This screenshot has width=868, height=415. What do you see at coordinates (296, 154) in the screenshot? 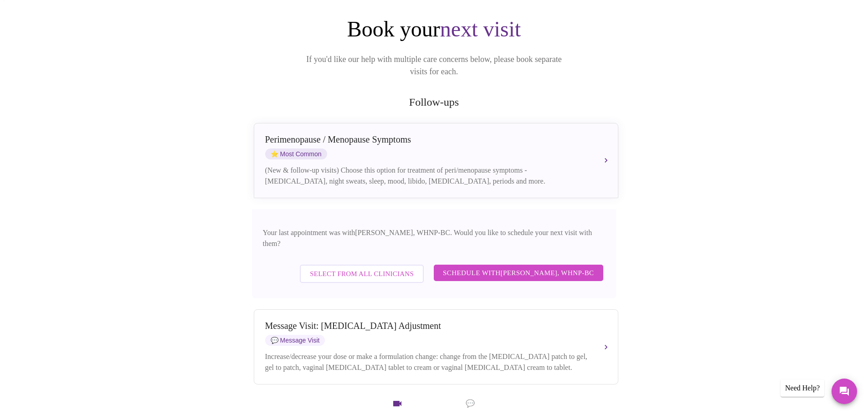
I see `span: Most Common` at bounding box center [296, 154].